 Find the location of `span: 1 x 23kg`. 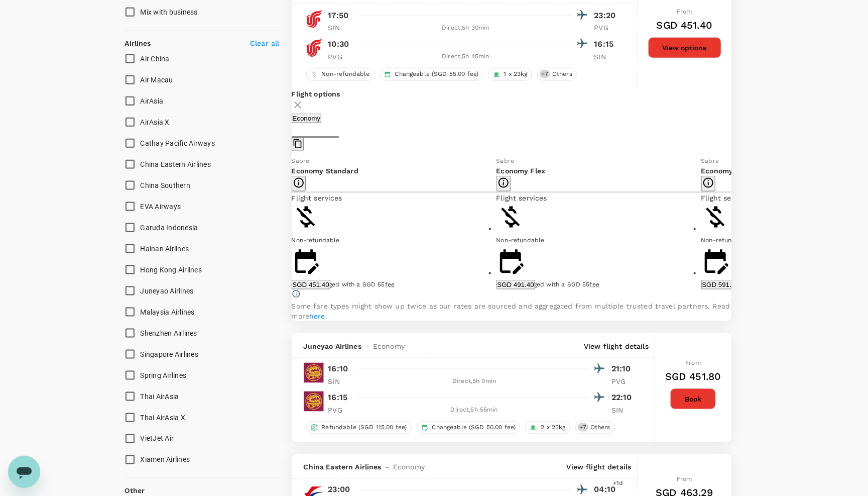

span: 1 x 23kg is located at coordinates (516, 74).